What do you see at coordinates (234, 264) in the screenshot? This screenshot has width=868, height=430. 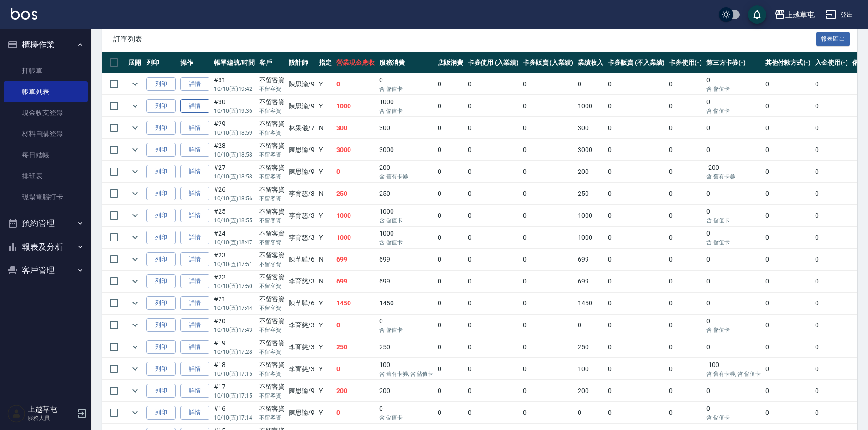 I see `p: 10/10 (五) 17:51` at bounding box center [234, 264].